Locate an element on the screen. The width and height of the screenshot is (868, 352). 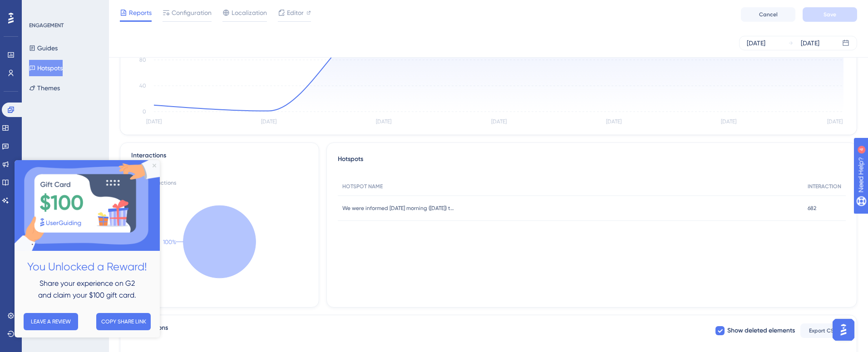
button: Cancel is located at coordinates (768, 15).